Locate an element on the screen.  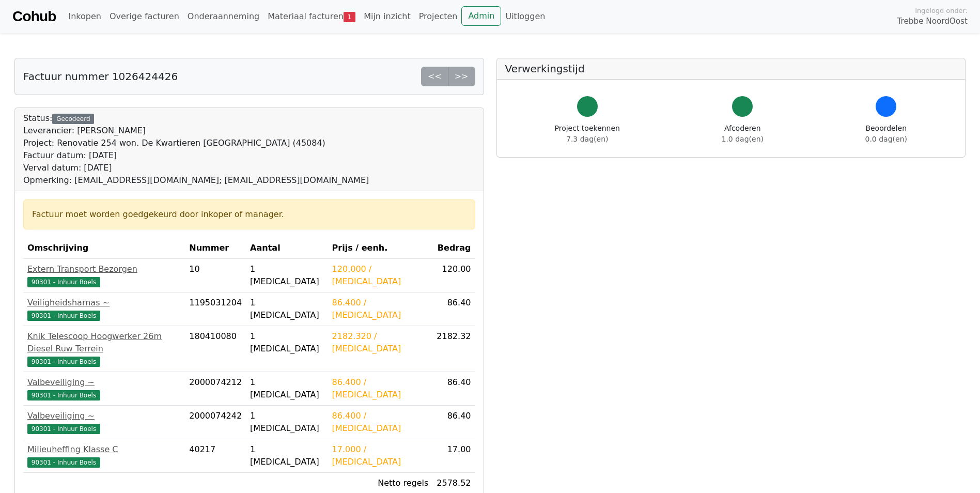
span: 7.3 dag(en) is located at coordinates (587, 139).